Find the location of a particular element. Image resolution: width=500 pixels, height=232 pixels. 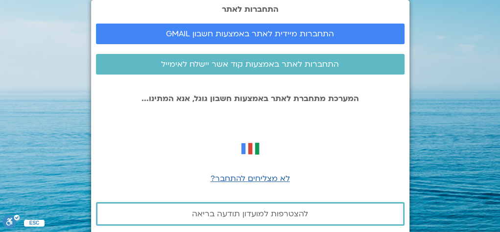

span: להצטרפות למועדון תודעה בריאה is located at coordinates (250, 213).